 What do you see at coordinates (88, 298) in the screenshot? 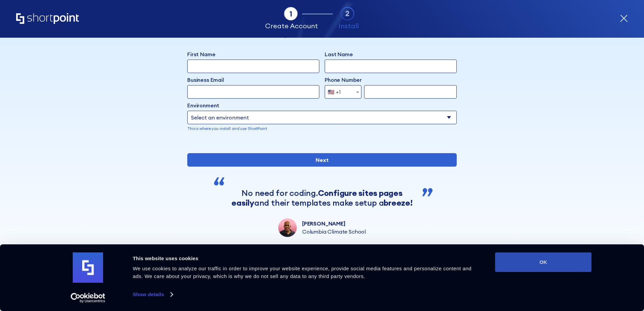
I see `a: Usercentrics Cookiebot - opens in a new window` at bounding box center [88, 298].